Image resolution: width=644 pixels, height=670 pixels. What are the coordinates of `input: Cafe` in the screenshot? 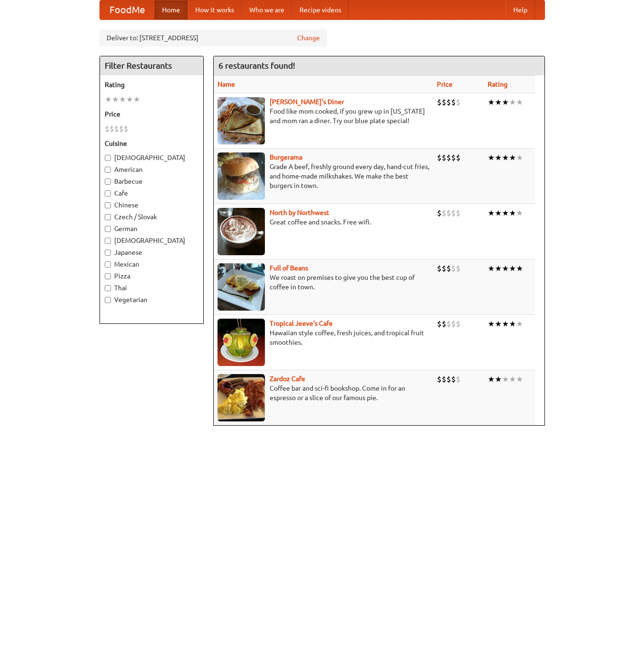 It's located at (108, 193).